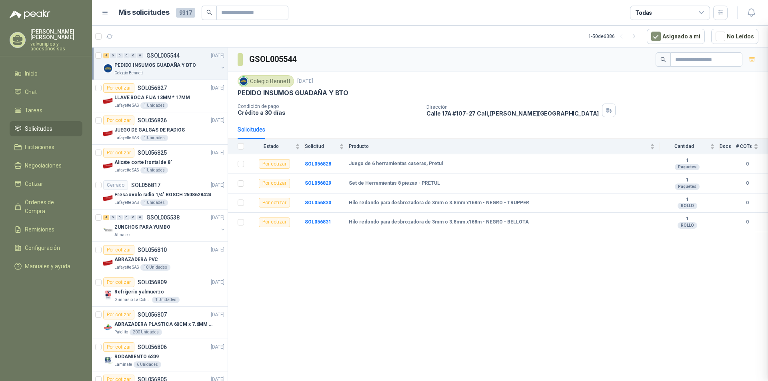  What do you see at coordinates (46, 147) in the screenshot?
I see `a: Licitaciones` at bounding box center [46, 147].